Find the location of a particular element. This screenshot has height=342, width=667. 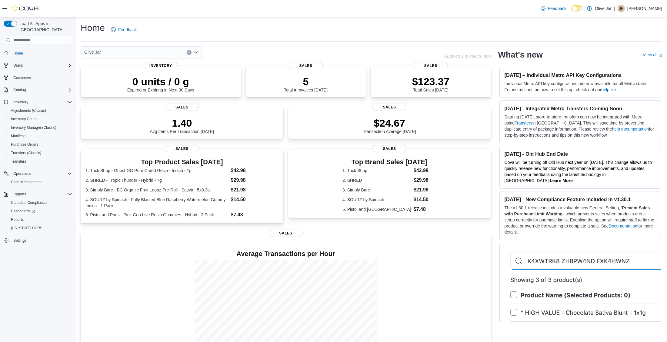

a: Canadian Compliance is located at coordinates (29, 203).